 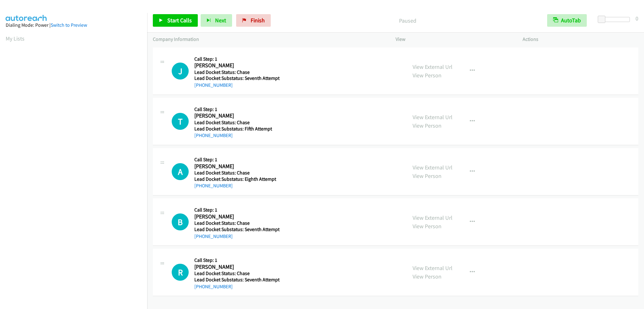 What do you see at coordinates (236, 179) in the screenshot?
I see `h5: Lead Docket Substatus: Eighth Attempt` at bounding box center [236, 179].